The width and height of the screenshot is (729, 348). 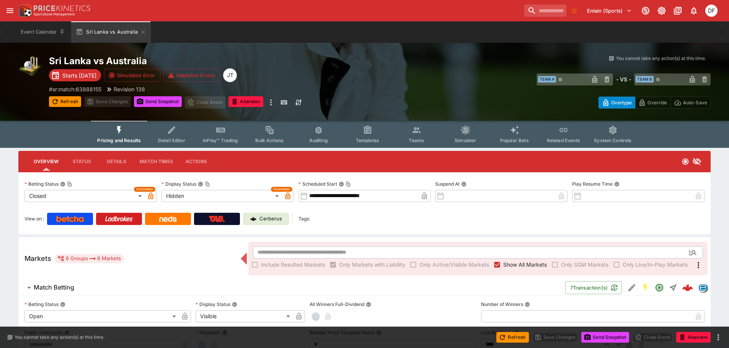 I want to click on div: Event type filters, so click(x=364, y=134).